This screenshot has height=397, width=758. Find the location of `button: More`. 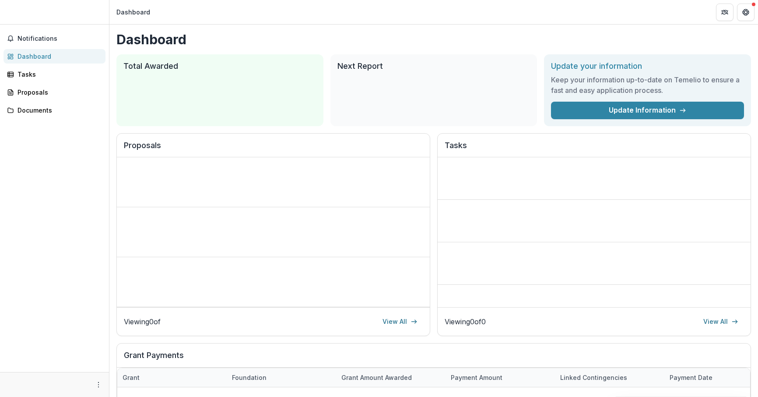

button: More is located at coordinates (98, 384).